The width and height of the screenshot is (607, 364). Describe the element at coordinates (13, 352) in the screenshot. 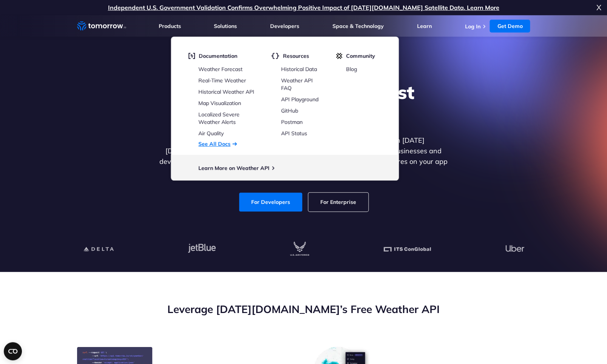

I see `button: Open CMP widget` at that location.